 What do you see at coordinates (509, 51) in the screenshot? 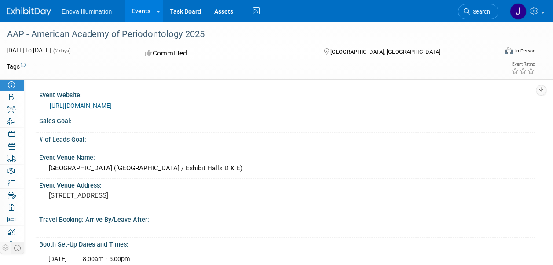
I see `img: Format-Inperson.png` at bounding box center [509, 51].